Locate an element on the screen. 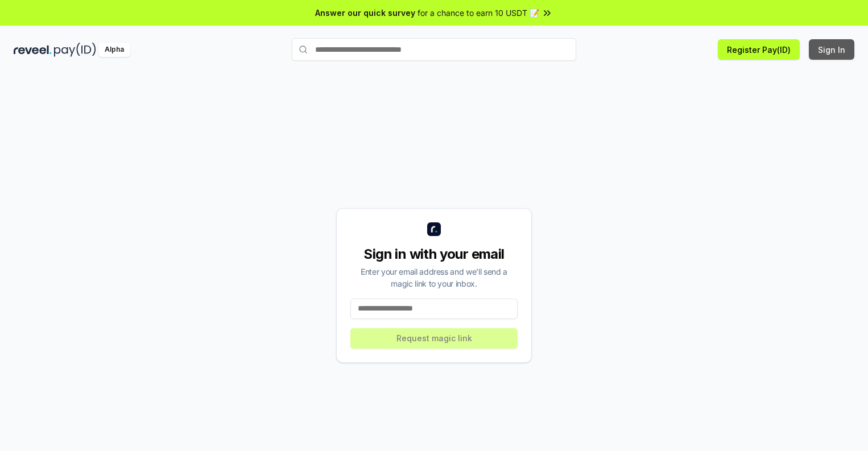 This screenshot has width=868, height=451. div: Alpha is located at coordinates (114, 50).